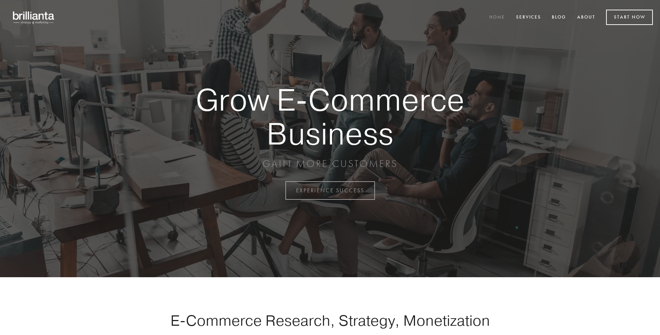 The image size is (660, 335). What do you see at coordinates (330, 191) in the screenshot?
I see `a: EXPERIENCE SUCCESS` at bounding box center [330, 191].